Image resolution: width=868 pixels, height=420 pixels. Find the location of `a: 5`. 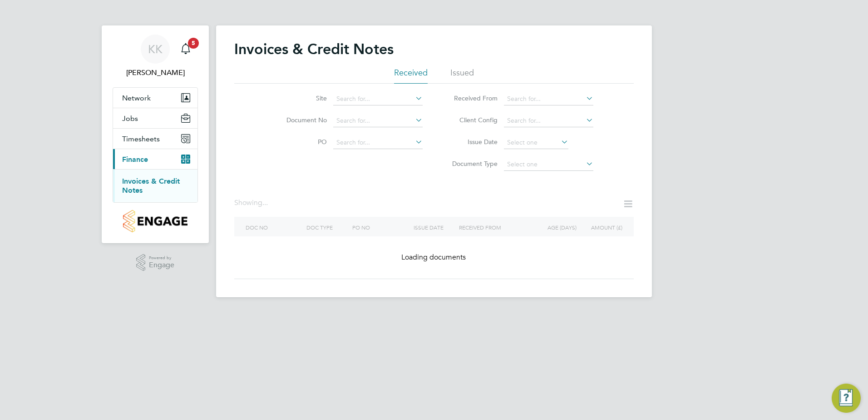

a: 5 is located at coordinates (186, 49).